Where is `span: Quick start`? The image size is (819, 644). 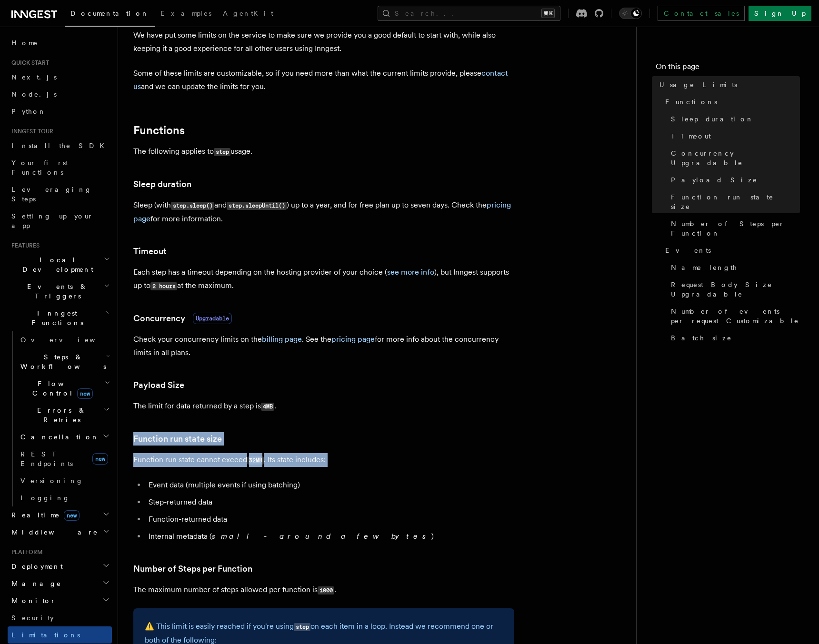
span: Quick start is located at coordinates (28, 63).